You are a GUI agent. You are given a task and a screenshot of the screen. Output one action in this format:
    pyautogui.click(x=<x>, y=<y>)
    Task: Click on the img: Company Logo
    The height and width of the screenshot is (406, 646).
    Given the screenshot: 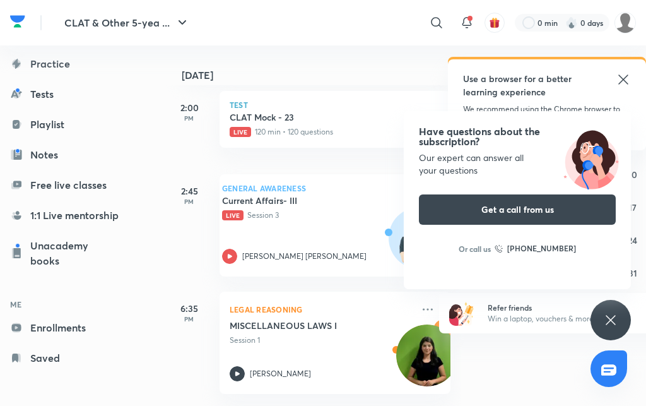 What is the action you would take?
    pyautogui.click(x=18, y=21)
    